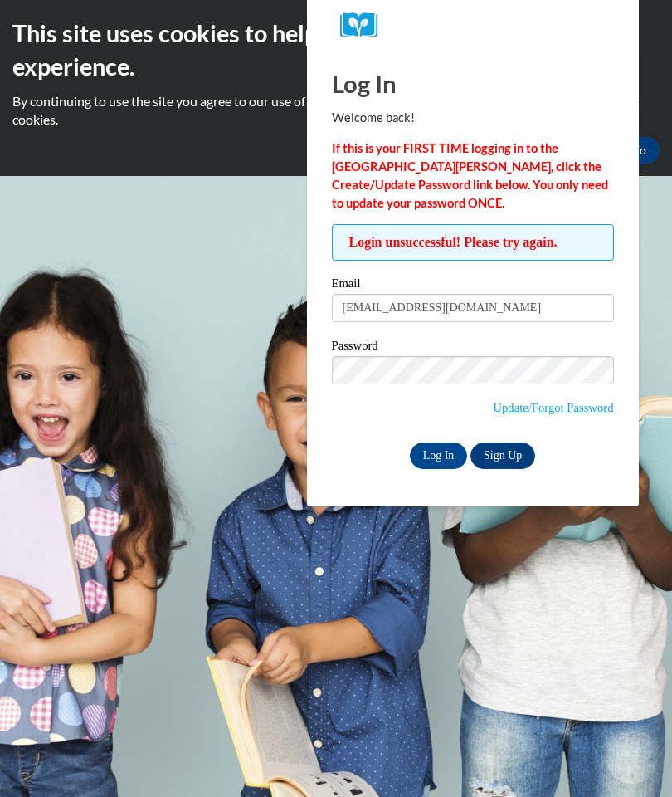  I want to click on label: Password, so click(473, 348).